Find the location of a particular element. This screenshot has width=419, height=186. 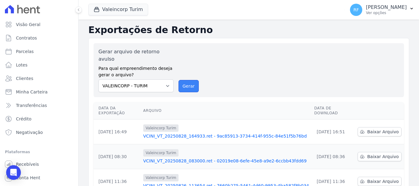

a: Negativação is located at coordinates (39, 132).